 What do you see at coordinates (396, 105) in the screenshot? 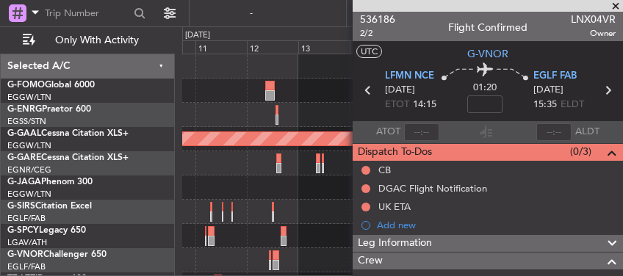
I see `span: ETOT` at bounding box center [396, 105].